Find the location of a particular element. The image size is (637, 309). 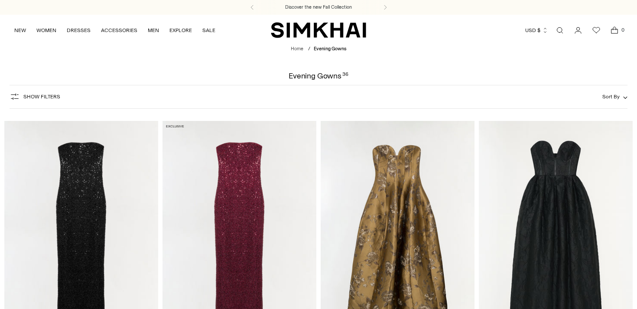

div: 36 is located at coordinates (346, 76).